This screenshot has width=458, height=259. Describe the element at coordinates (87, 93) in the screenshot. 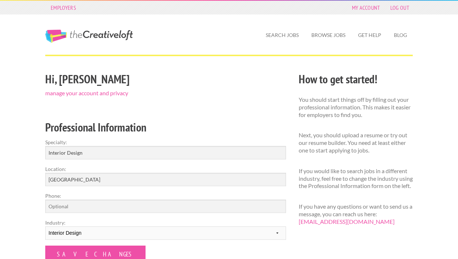

I see `a: manage your account and privacy` at that location.